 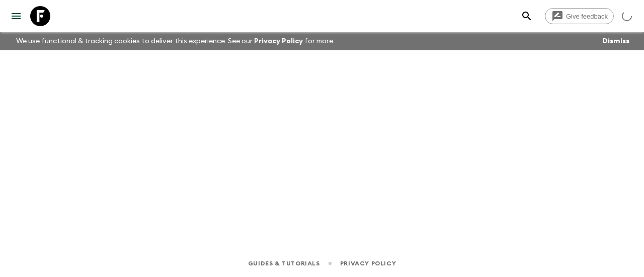 I want to click on span: Give feedback, so click(x=587, y=16).